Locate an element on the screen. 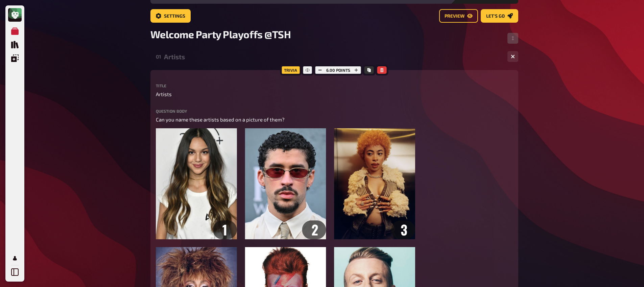 This screenshot has height=287, width=644. span: Artists is located at coordinates (164, 94).